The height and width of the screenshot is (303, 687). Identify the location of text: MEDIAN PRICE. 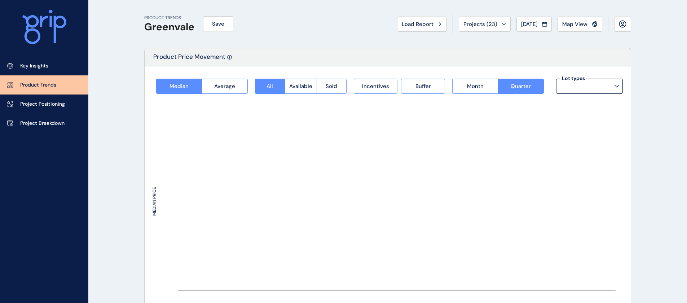
(154, 201).